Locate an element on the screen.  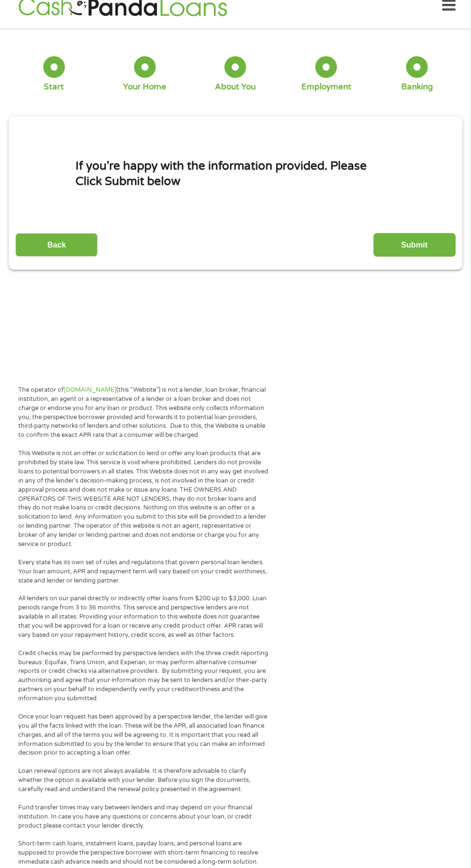
p: Once your loan request has been approved by a perspective lender, the lender will give you all th... is located at coordinates (143, 735).